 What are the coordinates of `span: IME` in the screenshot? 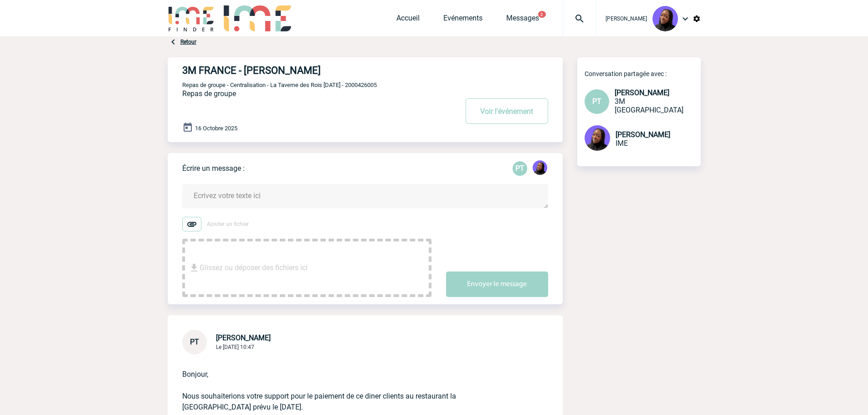 It's located at (622, 143).